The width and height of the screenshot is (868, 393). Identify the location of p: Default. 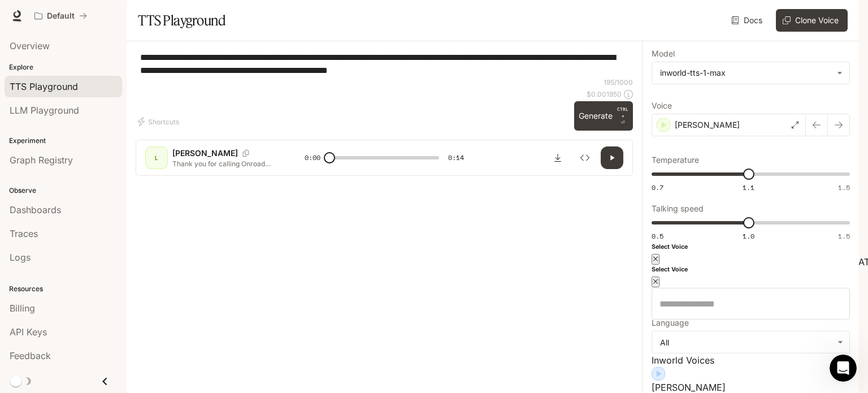
(61, 16).